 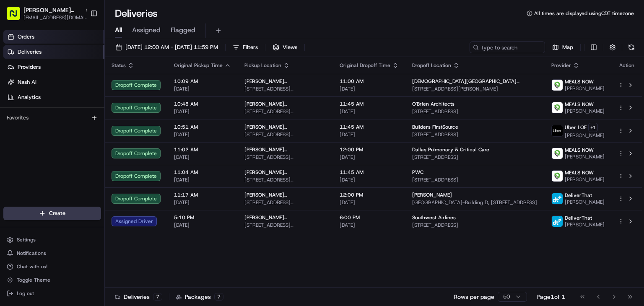 I want to click on span: Providers, so click(x=29, y=67).